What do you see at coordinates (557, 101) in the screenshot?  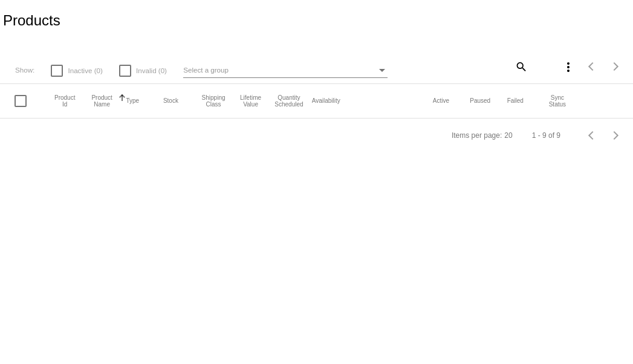 I see `button: Change sorting for ValidationErrorCode` at bounding box center [557, 101].